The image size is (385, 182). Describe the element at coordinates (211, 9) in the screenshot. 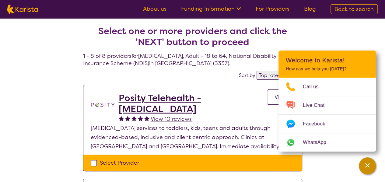

I see `a: Funding Information` at that location.